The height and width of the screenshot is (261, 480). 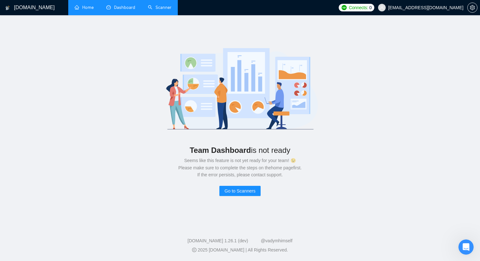 What do you see at coordinates (160, 7) in the screenshot?
I see `a: searchScanner` at bounding box center [160, 7].